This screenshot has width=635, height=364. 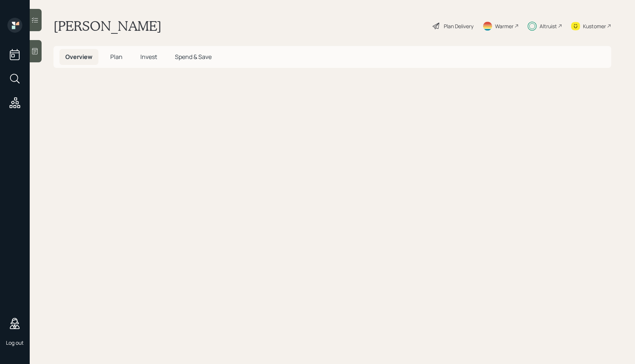 What do you see at coordinates (594, 26) in the screenshot?
I see `div: Kustomer` at bounding box center [594, 26].